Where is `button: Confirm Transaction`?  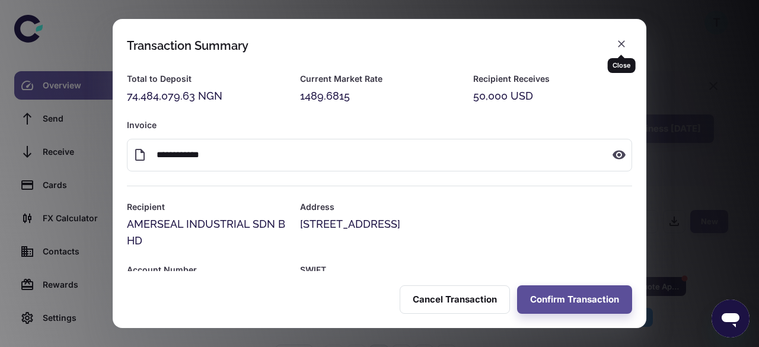
button: Confirm Transaction is located at coordinates (574, 299).